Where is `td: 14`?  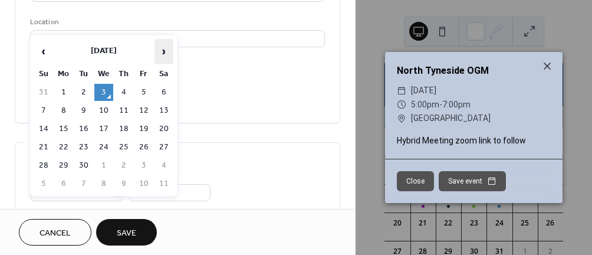 td: 14 is located at coordinates (44, 128).